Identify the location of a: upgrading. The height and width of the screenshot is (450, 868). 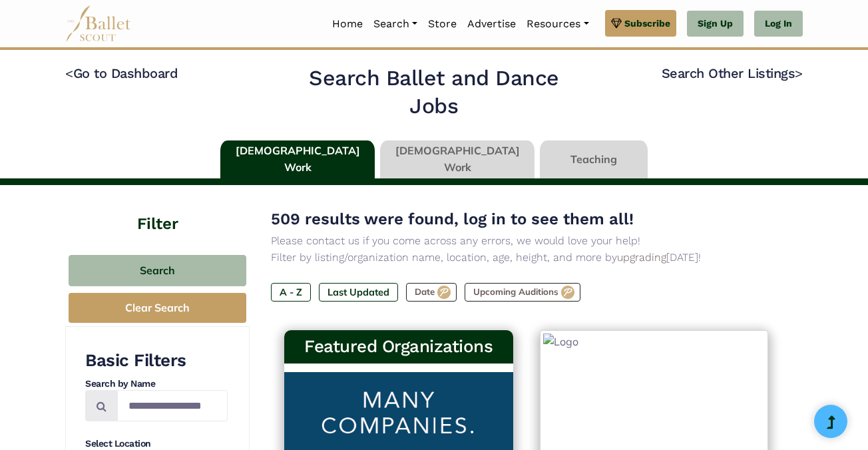
(641, 257).